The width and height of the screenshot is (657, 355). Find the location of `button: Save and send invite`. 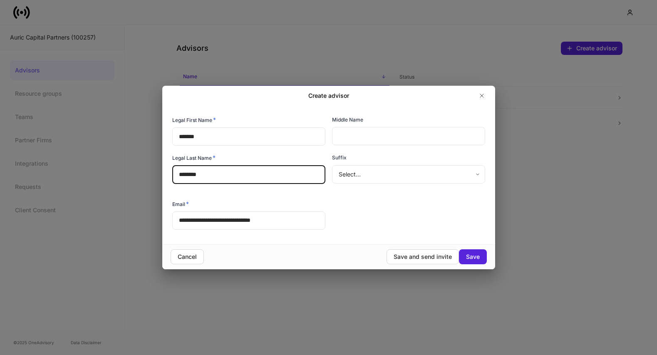

button: Save and send invite is located at coordinates (422, 257).